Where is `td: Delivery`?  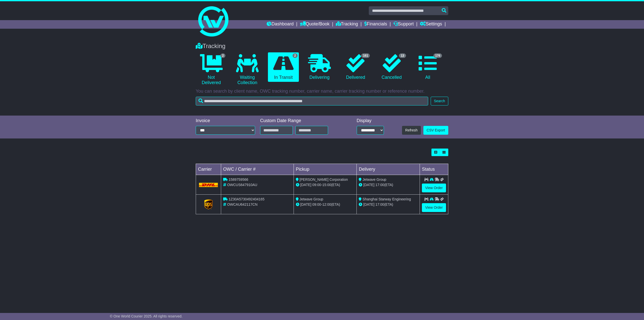
td: Delivery is located at coordinates (388, 170).